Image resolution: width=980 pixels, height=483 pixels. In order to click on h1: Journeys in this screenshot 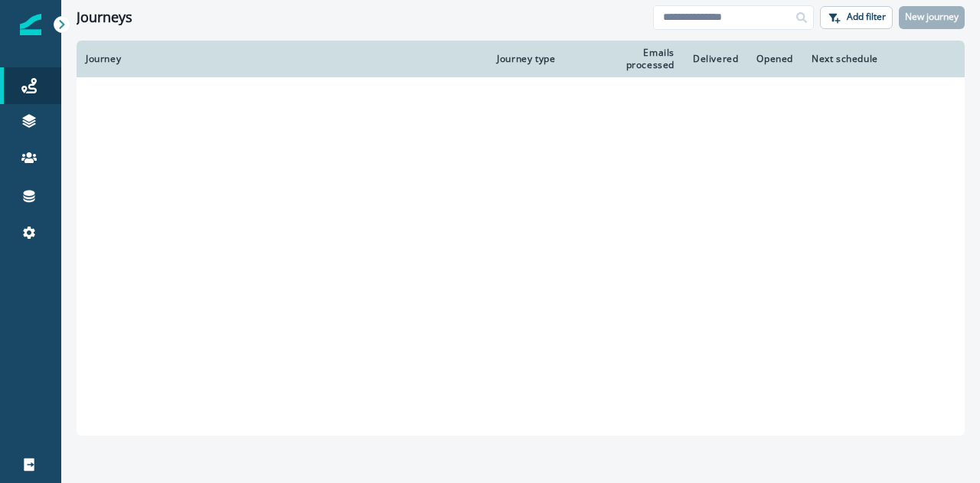, I will do `click(104, 18)`.